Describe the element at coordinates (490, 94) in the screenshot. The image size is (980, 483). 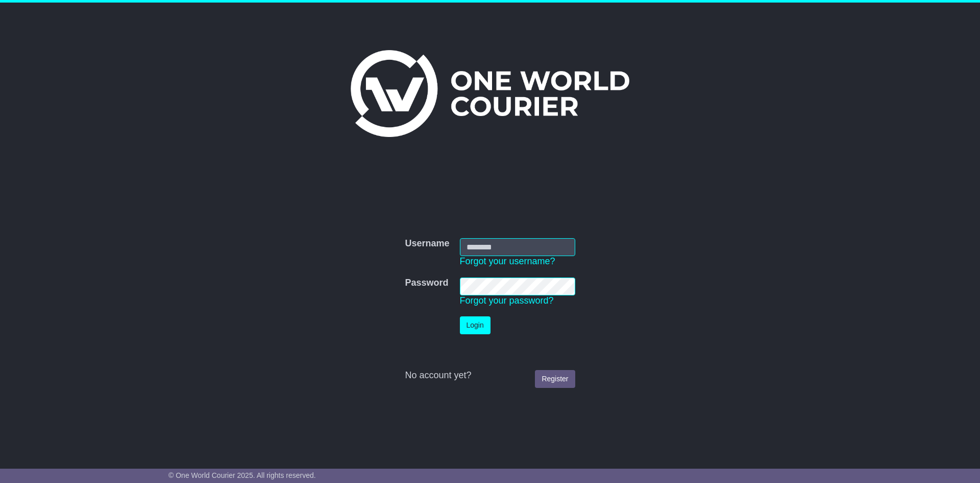
I see `img: One World` at that location.